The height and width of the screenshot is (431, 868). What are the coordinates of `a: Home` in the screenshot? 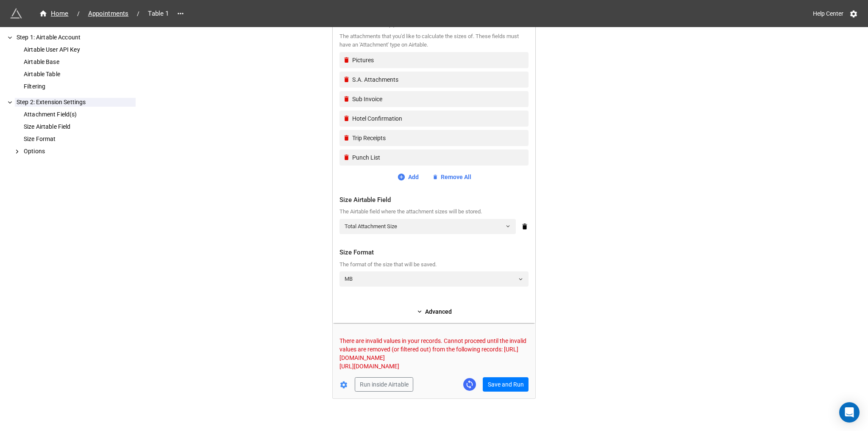 It's located at (54, 13).